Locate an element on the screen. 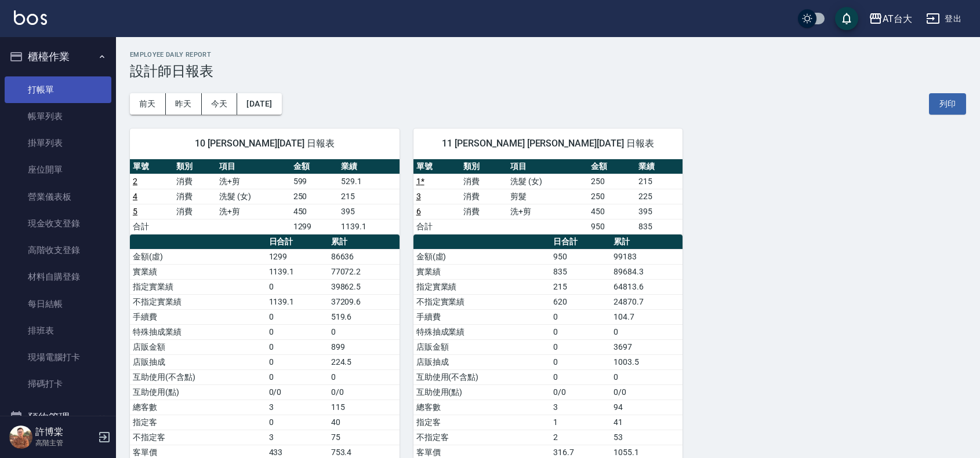  a: 3 is located at coordinates (418, 196).